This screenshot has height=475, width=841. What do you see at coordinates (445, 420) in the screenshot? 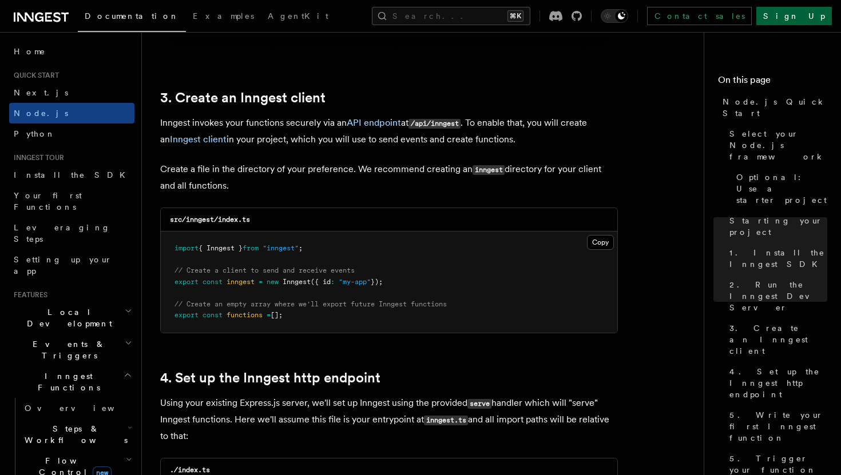
I see `code: inngest.ts` at bounding box center [445, 420].